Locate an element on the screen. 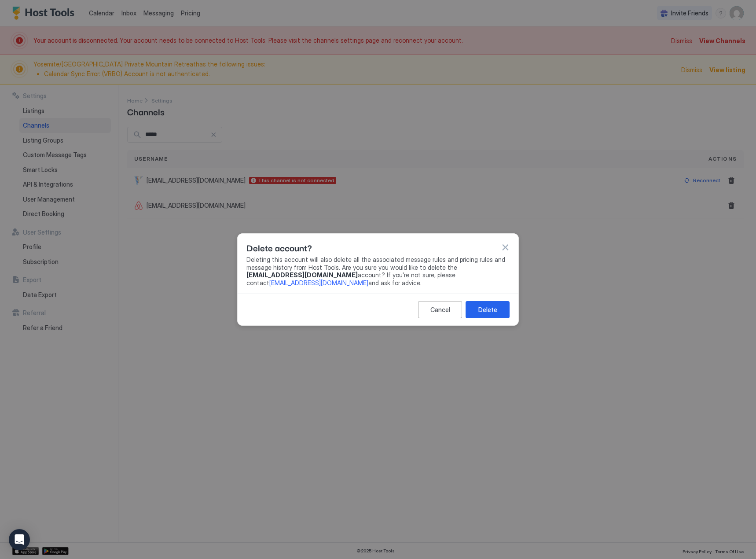 This screenshot has height=559, width=756. button: Cancel is located at coordinates (440, 310).